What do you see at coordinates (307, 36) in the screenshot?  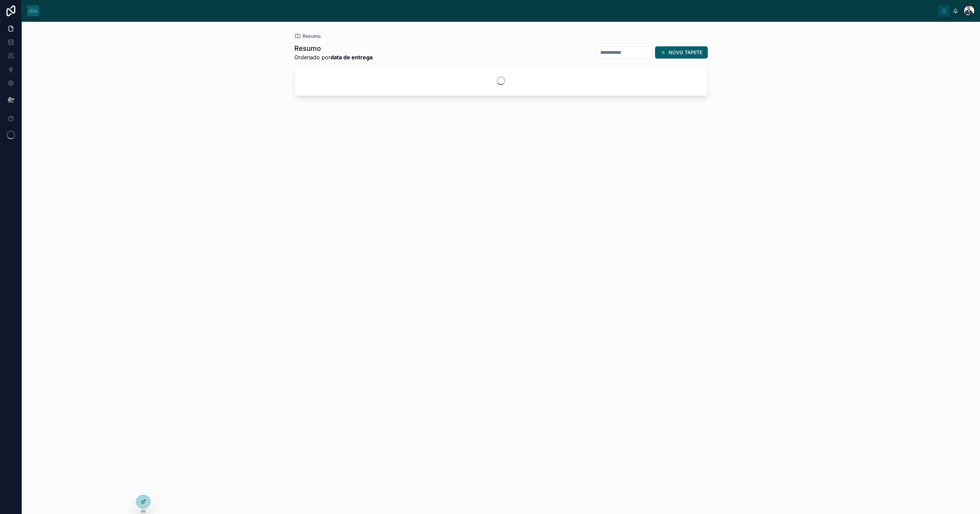 I see `a: Resumo` at bounding box center [307, 36].